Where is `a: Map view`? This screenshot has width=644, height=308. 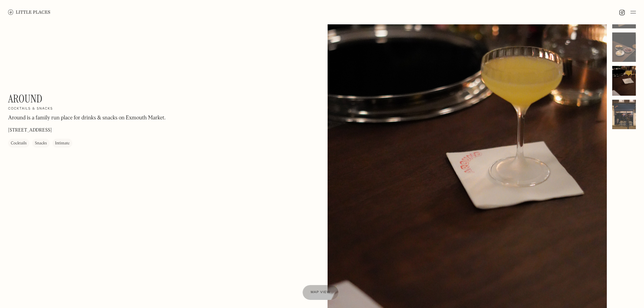
a: Map view is located at coordinates (321, 292).